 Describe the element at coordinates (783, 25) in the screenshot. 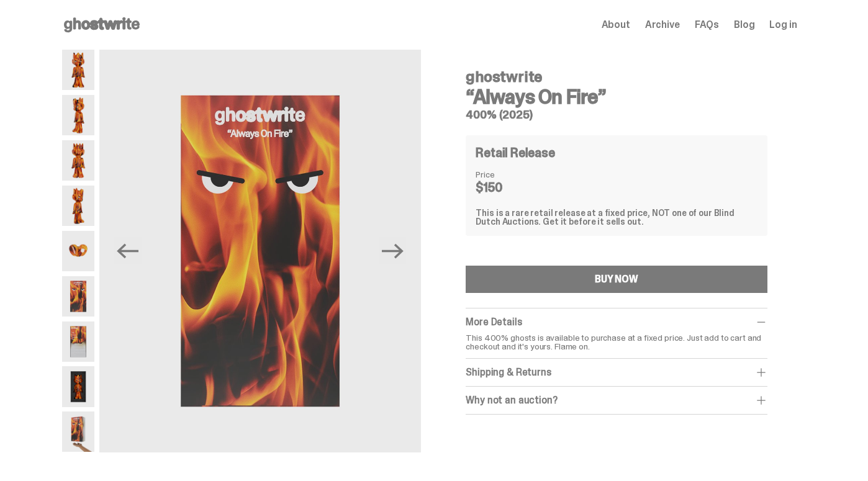

I see `a: Log in` at that location.